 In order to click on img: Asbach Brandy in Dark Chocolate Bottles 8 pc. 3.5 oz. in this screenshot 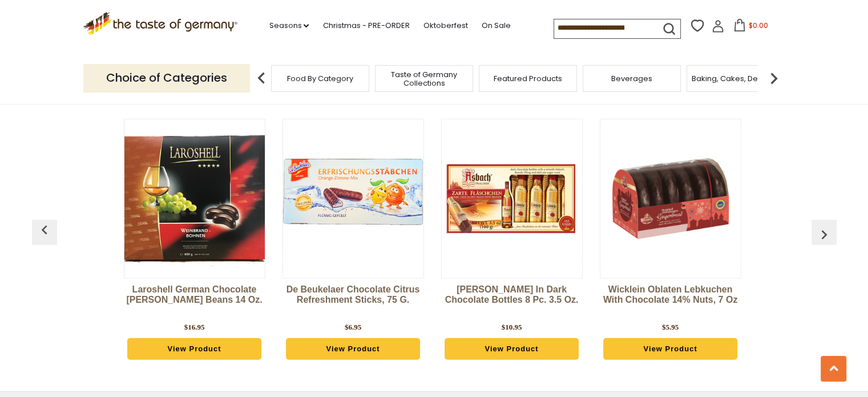, I will do `click(512, 199)`.